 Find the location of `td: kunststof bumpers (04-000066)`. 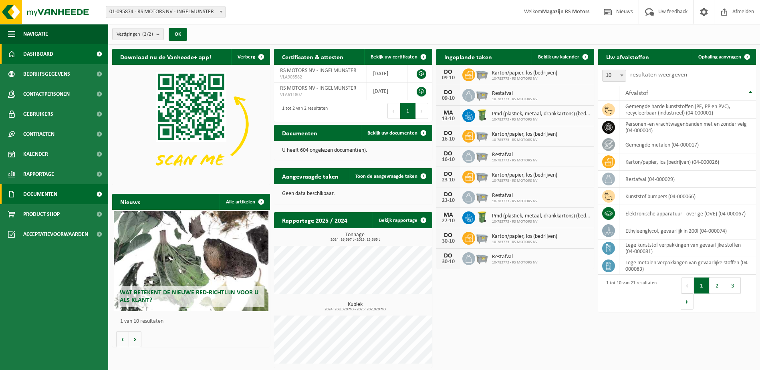

td: kunststof bumpers (04-000066) is located at coordinates (688, 196).